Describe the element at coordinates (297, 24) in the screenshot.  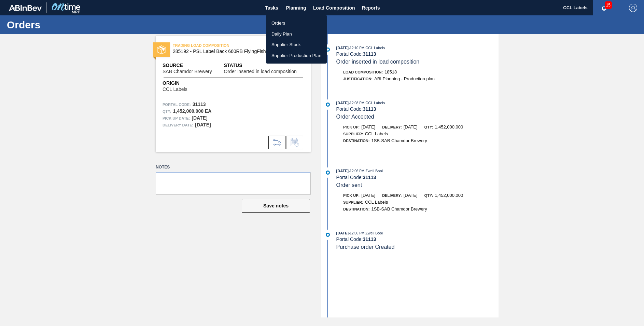
I see `li: Orders` at that location.